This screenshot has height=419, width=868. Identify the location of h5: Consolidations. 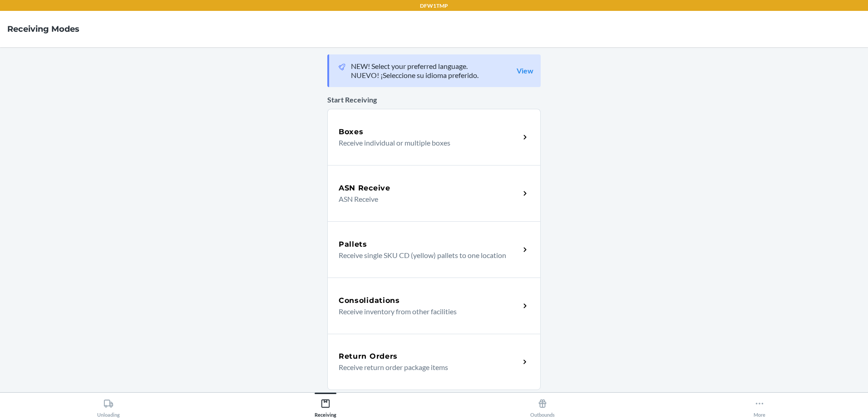
(369, 301).